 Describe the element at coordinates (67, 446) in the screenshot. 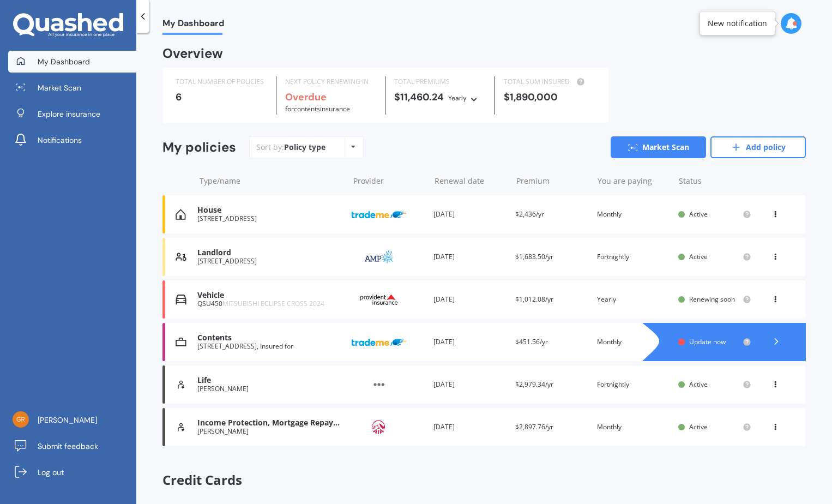

I see `span: Submit feedback` at that location.